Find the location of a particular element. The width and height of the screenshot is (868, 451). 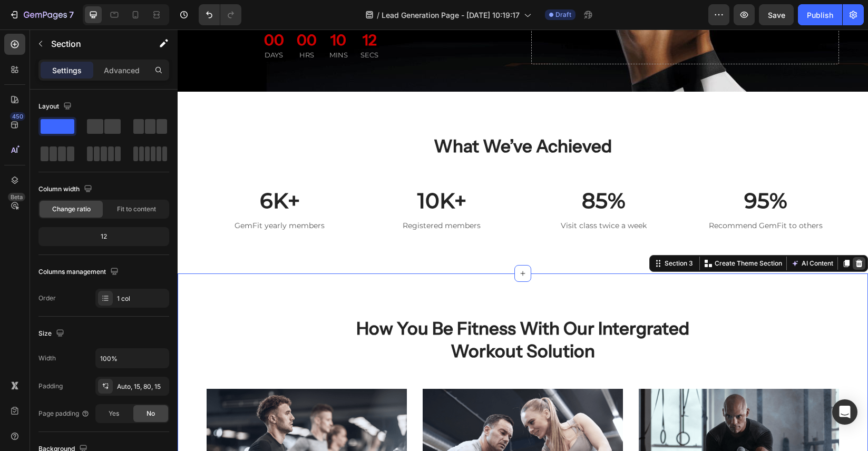

p: 95% is located at coordinates (589, 171).